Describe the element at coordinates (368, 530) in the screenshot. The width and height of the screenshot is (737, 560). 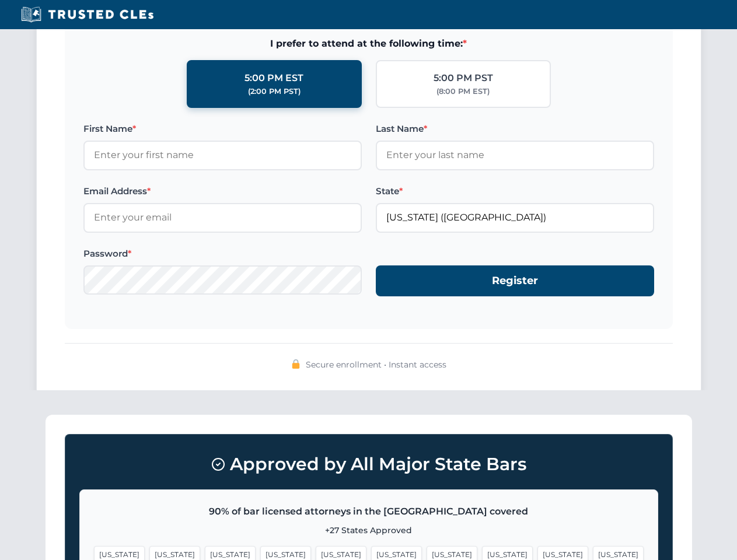
I see `p: +27 States Approved` at that location.